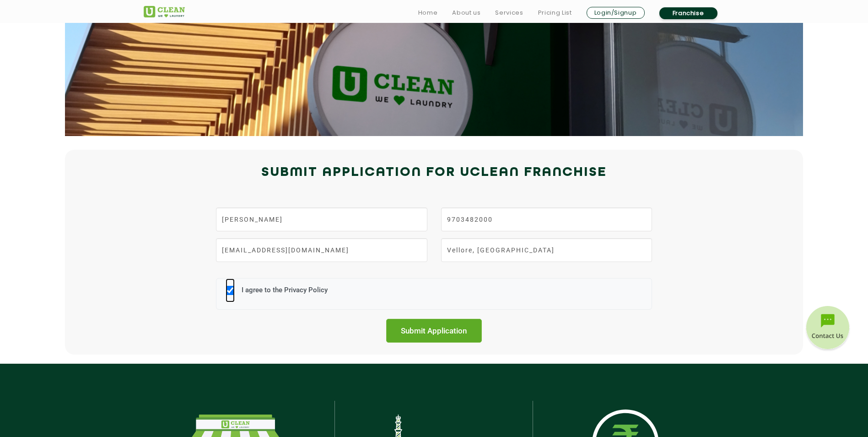 The height and width of the screenshot is (437, 868). I want to click on img: contact-btn, so click(828, 329).